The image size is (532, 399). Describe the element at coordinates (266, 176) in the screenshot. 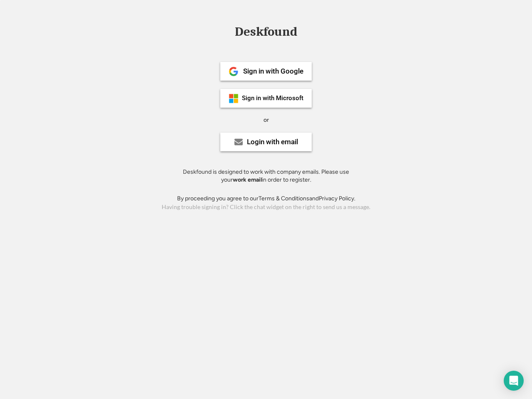

I see `div: Deskfound is designed to work with company emails. Please use your in order to register.` at that location.